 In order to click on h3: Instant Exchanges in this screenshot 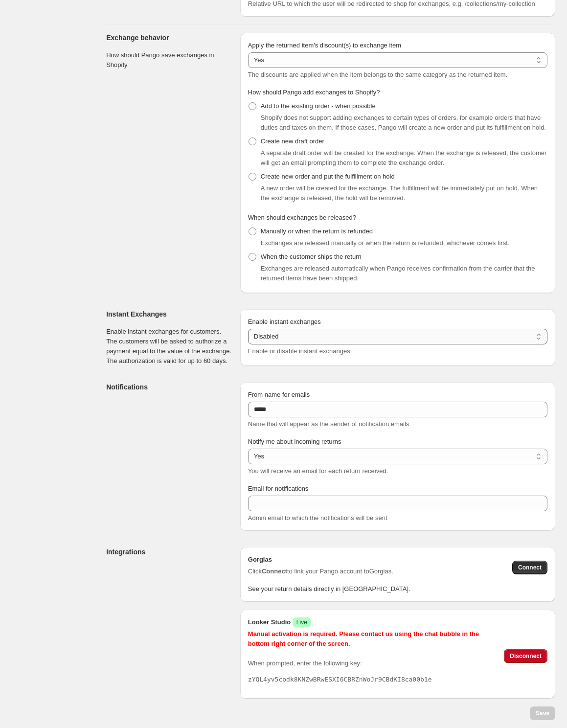, I will do `click(169, 314)`.